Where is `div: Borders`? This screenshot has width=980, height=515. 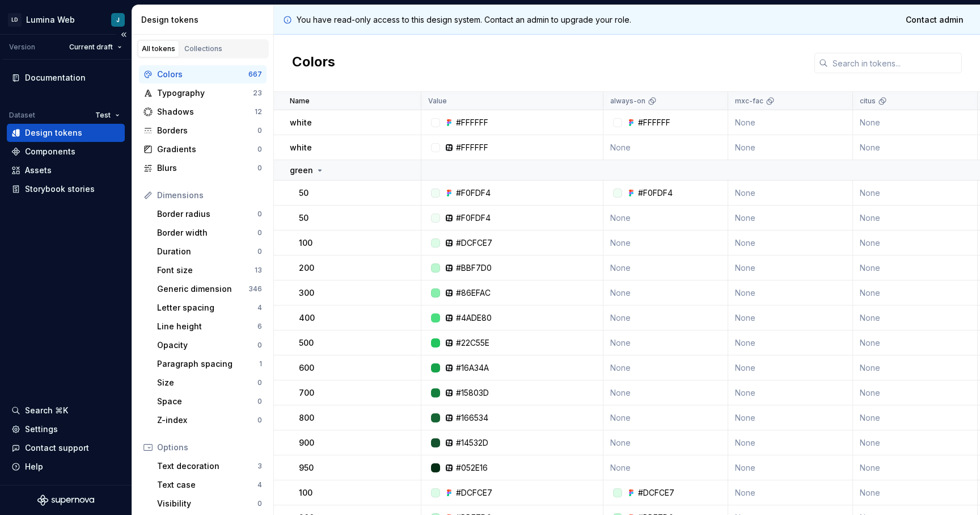 div: Borders is located at coordinates (207, 131).